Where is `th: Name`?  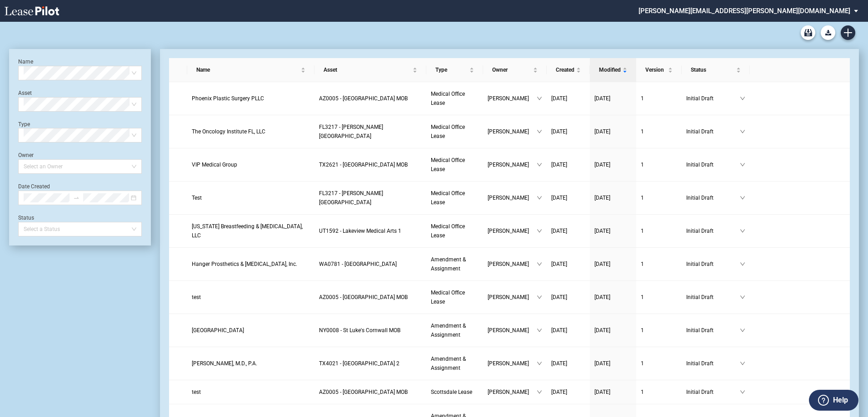 th: Name is located at coordinates (251, 70).